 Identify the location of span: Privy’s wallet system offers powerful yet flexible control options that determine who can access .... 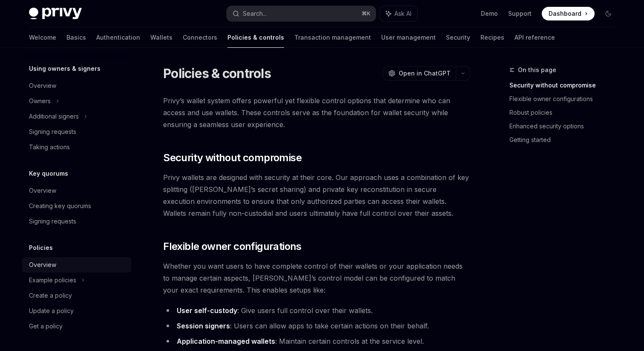
(316, 113).